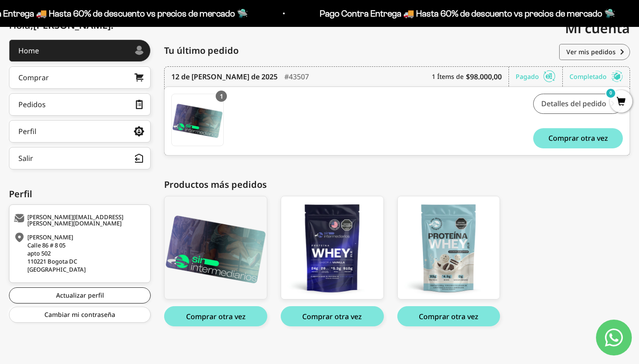 The height and width of the screenshot is (364, 639). What do you see at coordinates (611, 94) in the screenshot?
I see `mark: 0` at bounding box center [611, 94].